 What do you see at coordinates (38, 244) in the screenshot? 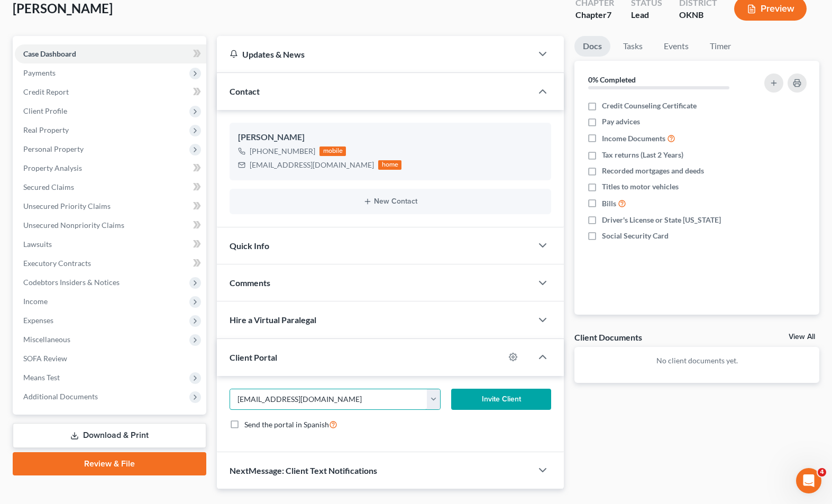
I see `span: Lawsuits` at bounding box center [38, 244].